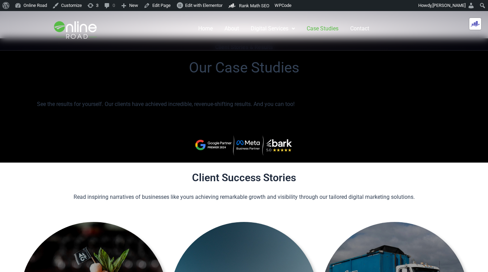  What do you see at coordinates (244, 177) in the screenshot?
I see `h2: Client Success Stories` at bounding box center [244, 177].